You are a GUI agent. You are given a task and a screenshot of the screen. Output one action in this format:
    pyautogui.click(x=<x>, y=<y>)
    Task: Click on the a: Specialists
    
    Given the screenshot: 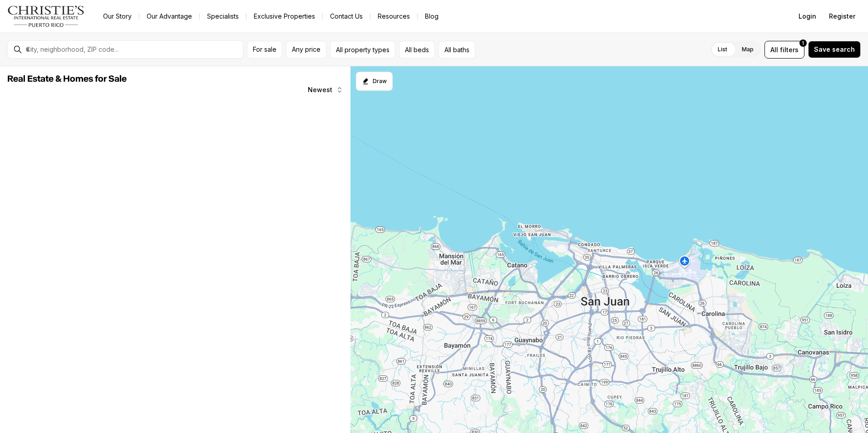 What is the action you would take?
    pyautogui.click(x=223, y=17)
    